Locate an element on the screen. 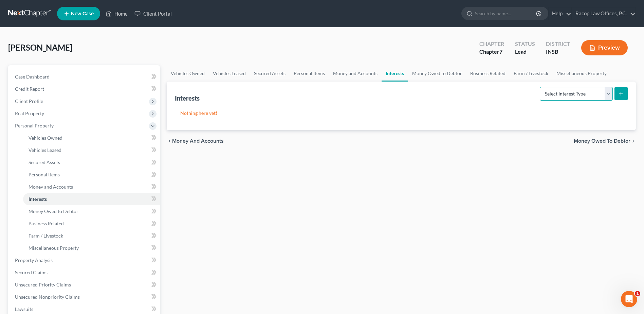  a: Racop Law Offices, P.C. is located at coordinates (603, 13).